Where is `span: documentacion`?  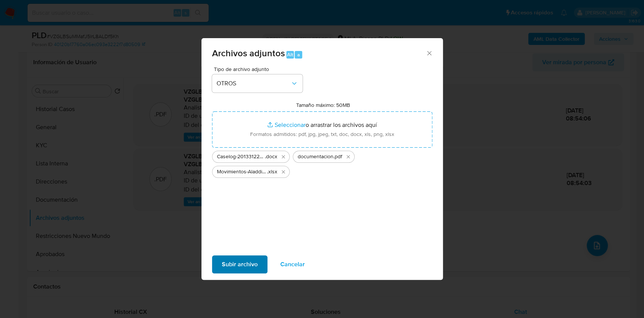 span: documentacion is located at coordinates (315, 156).